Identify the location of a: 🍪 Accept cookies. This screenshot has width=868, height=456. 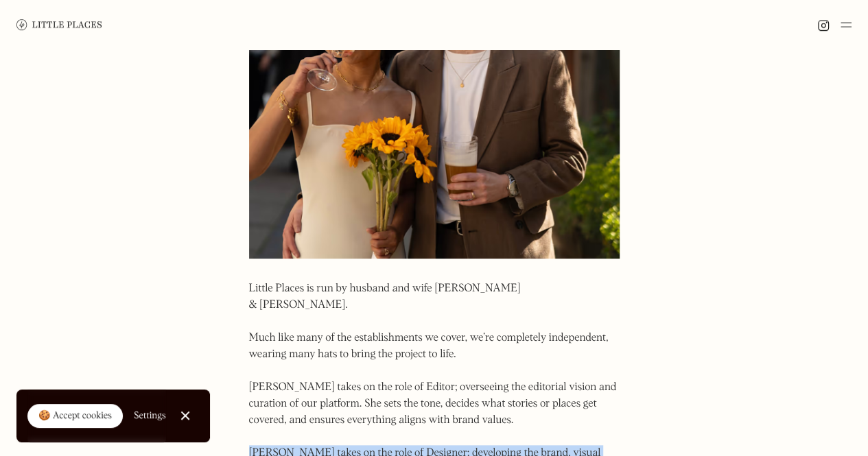
(75, 417).